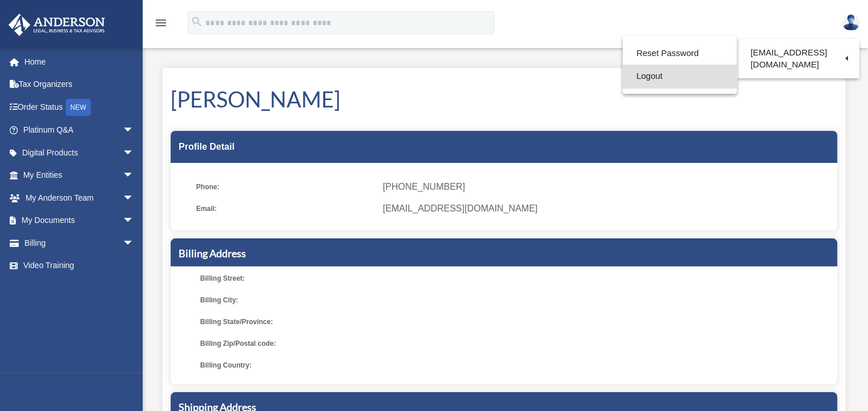  Describe the element at coordinates (290, 322) in the screenshot. I see `span: Billing State/Province:` at that location.